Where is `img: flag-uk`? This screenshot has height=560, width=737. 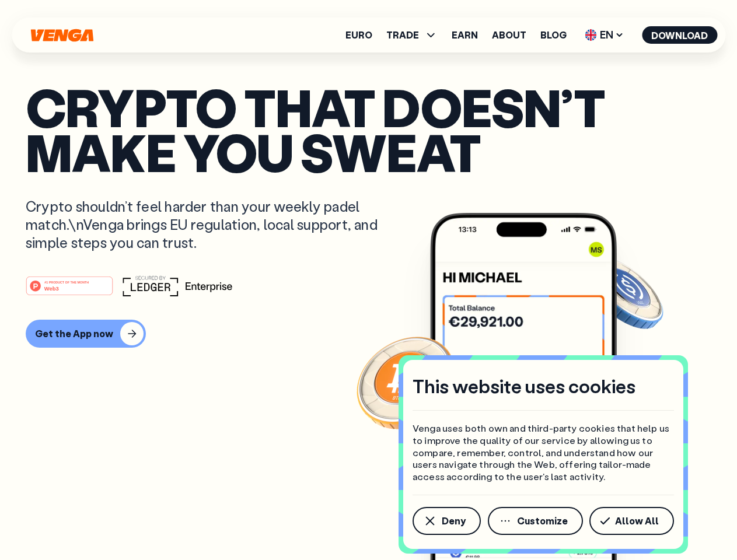
img: flag-uk is located at coordinates (590, 35).